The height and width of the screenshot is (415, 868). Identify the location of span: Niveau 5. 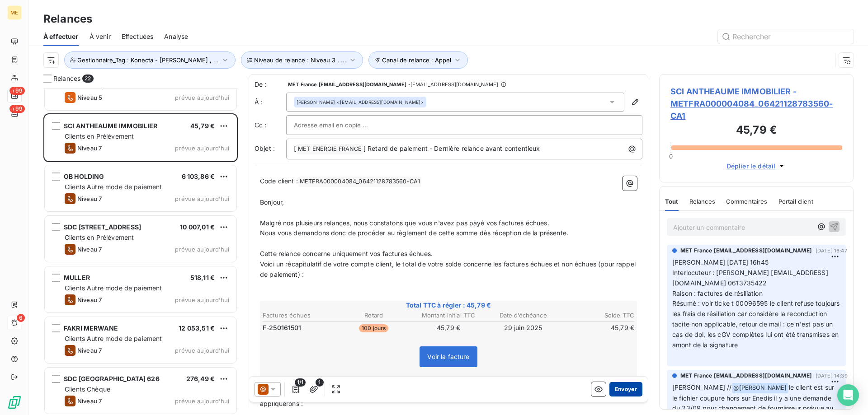
(89, 98).